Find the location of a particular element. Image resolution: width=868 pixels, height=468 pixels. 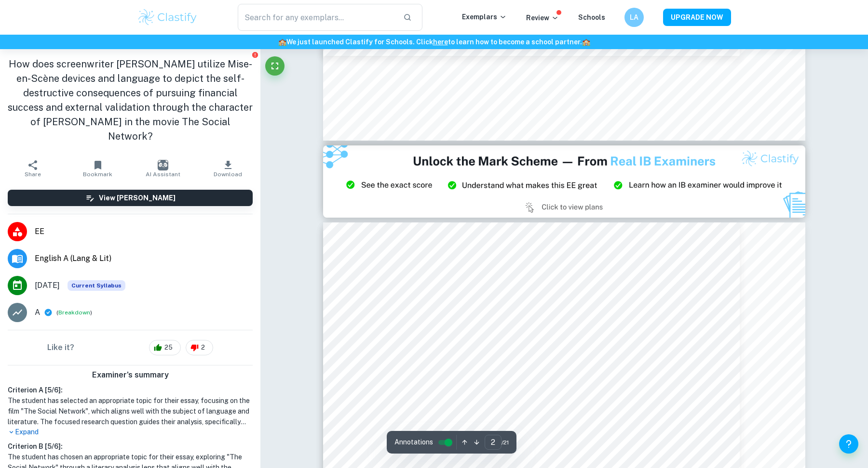

span: 2 is located at coordinates (203, 348).